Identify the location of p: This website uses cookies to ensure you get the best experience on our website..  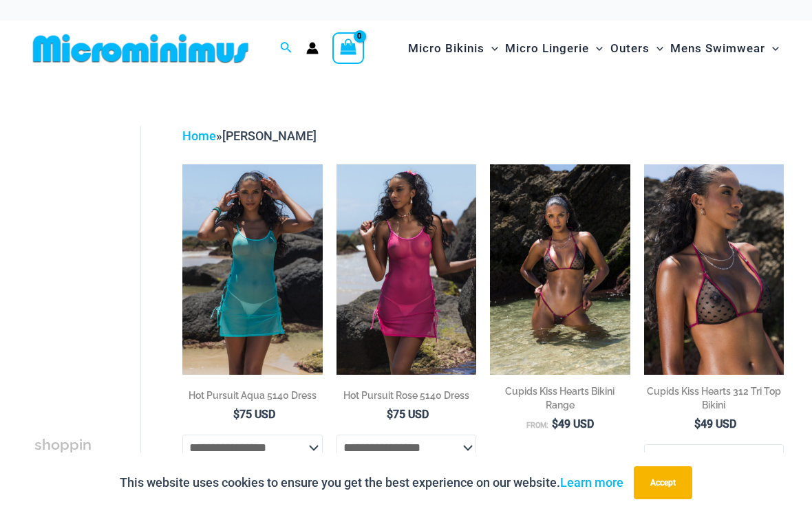
(371, 483).